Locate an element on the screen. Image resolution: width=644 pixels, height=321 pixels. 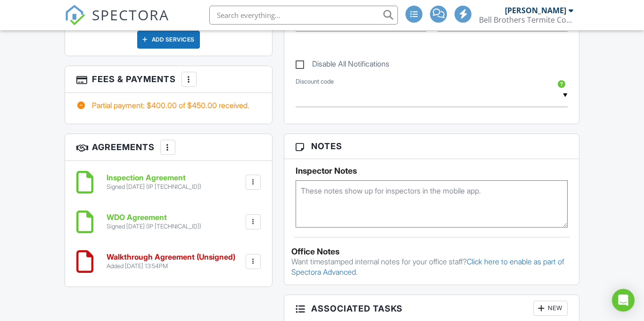
span: Associated Tasks is located at coordinates (357, 308).